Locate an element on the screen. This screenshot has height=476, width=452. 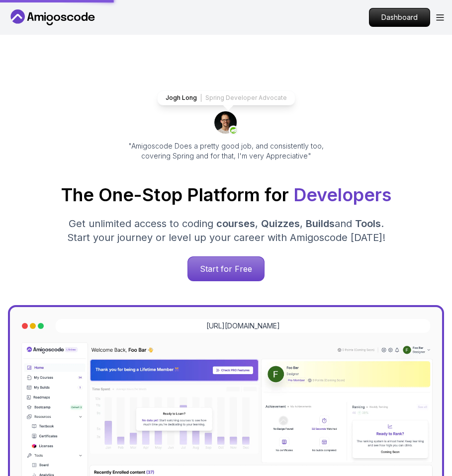
div: Open Menu is located at coordinates (440, 17).